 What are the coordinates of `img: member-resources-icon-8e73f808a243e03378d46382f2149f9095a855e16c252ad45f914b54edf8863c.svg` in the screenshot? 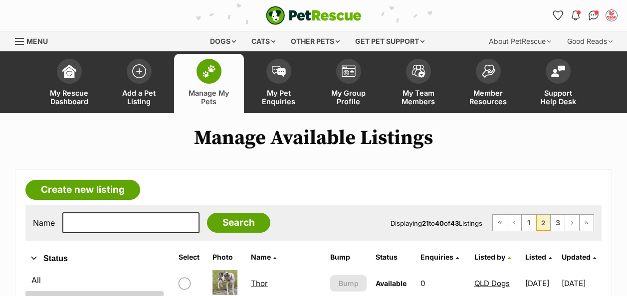 It's located at (489, 71).